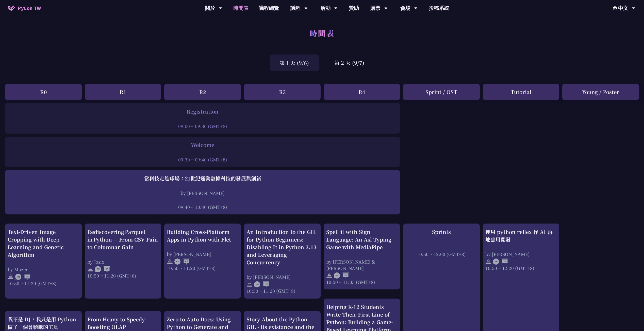 The width and height of the screenshot is (644, 331). Describe the element at coordinates (616, 8) in the screenshot. I see `img: Locale Icon` at that location.